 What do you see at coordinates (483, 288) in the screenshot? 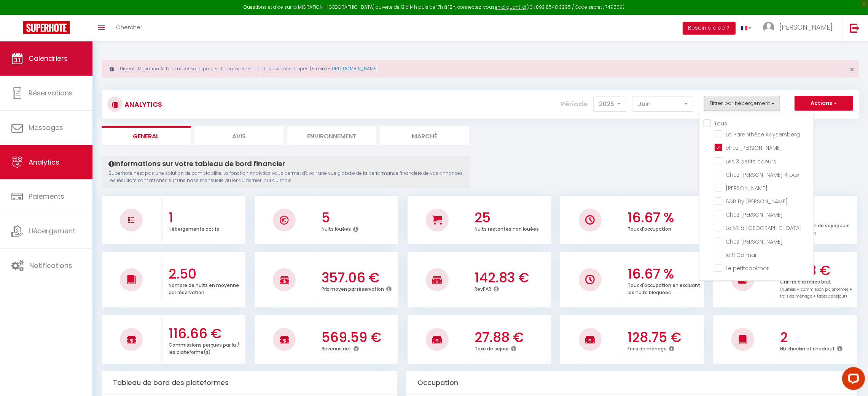
I see `p: RevPAR` at bounding box center [483, 288].